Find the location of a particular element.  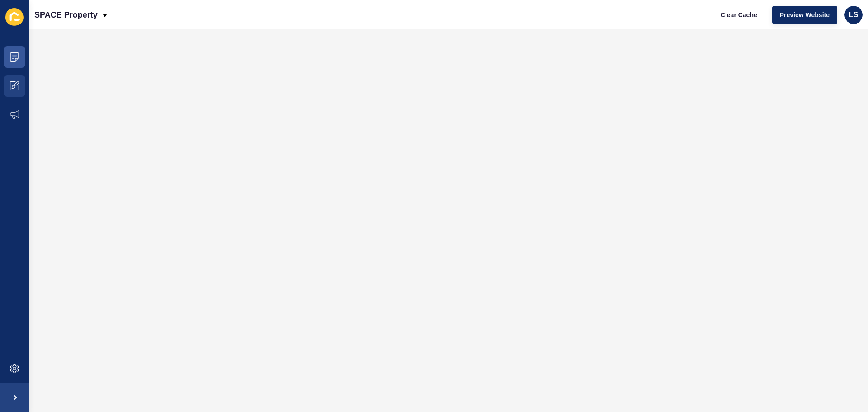

button: Clear Cache is located at coordinates (739, 15).